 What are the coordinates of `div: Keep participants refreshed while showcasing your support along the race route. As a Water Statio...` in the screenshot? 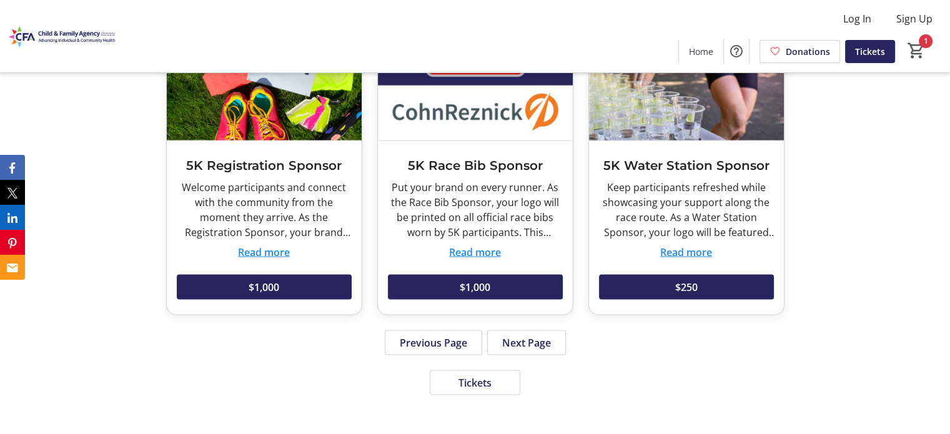 It's located at (687, 209).